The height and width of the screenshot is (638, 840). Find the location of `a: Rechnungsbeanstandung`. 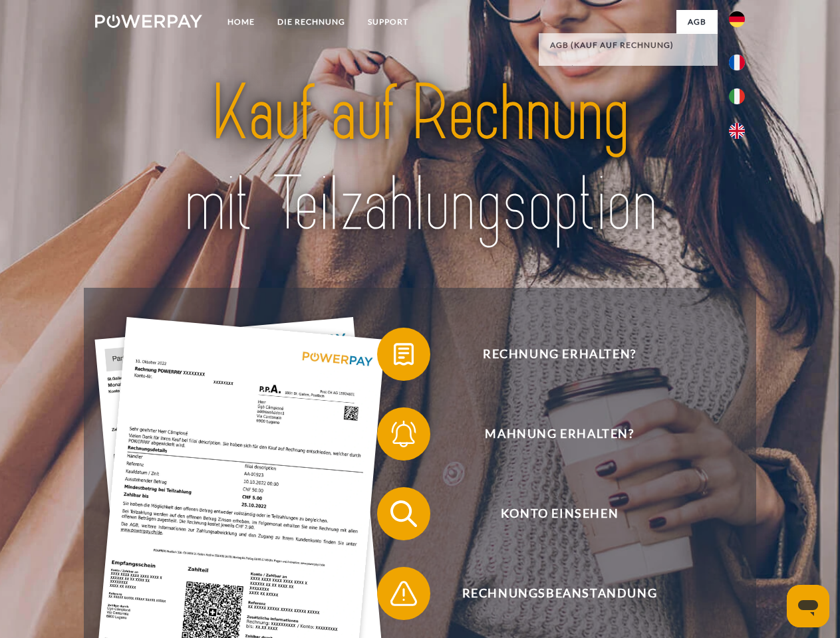

a: Rechnungsbeanstandung is located at coordinates (550, 594).